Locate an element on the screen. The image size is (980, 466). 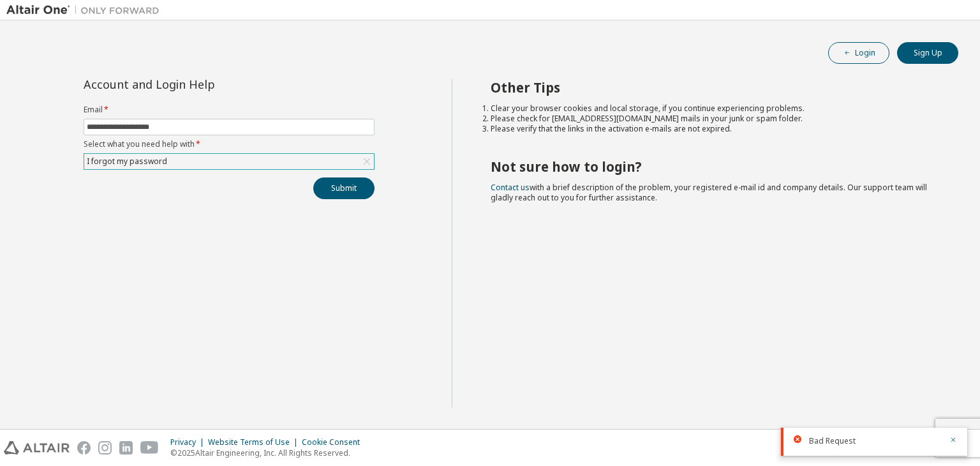
h2: Other Tips is located at coordinates (713, 87).